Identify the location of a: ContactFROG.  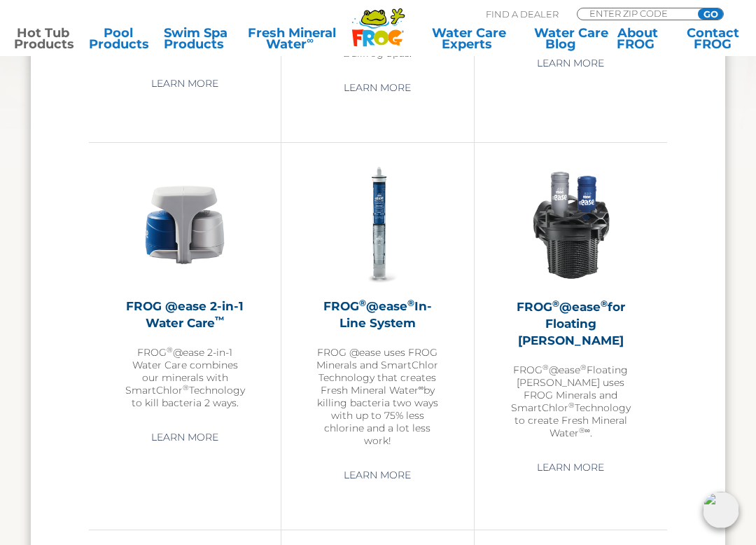
(713, 38).